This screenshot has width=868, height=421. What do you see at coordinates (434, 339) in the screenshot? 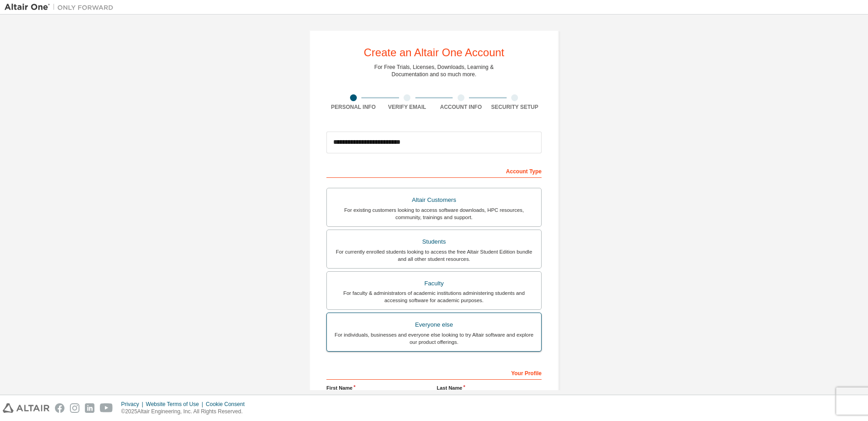
I see `div: For individuals, businesses and everyone else looking to try Altair software and explore our prod...` at bounding box center [434, 339].